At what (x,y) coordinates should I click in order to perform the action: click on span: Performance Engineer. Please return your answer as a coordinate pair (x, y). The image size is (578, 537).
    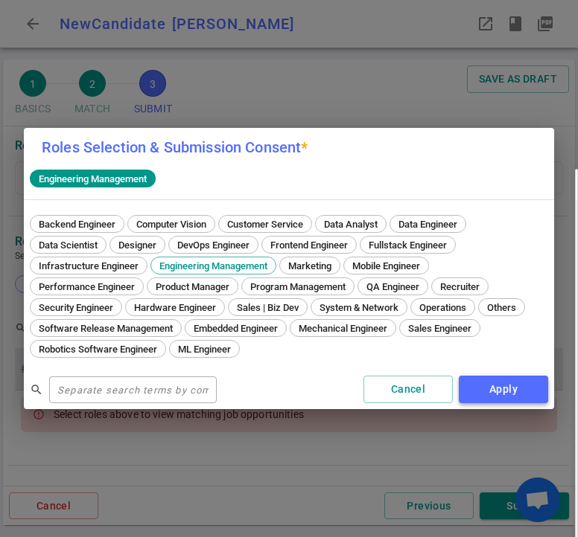
    Looking at the image, I should click on (86, 287).